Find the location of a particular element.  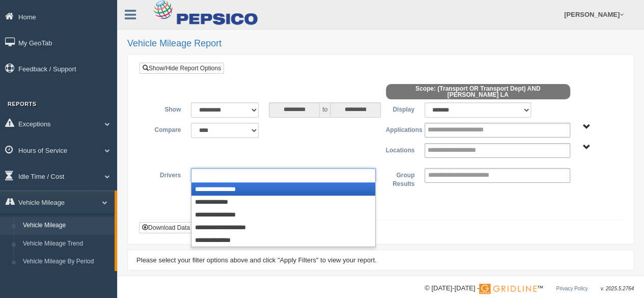

a: Vehicle Mileage By Period is located at coordinates (66, 262).